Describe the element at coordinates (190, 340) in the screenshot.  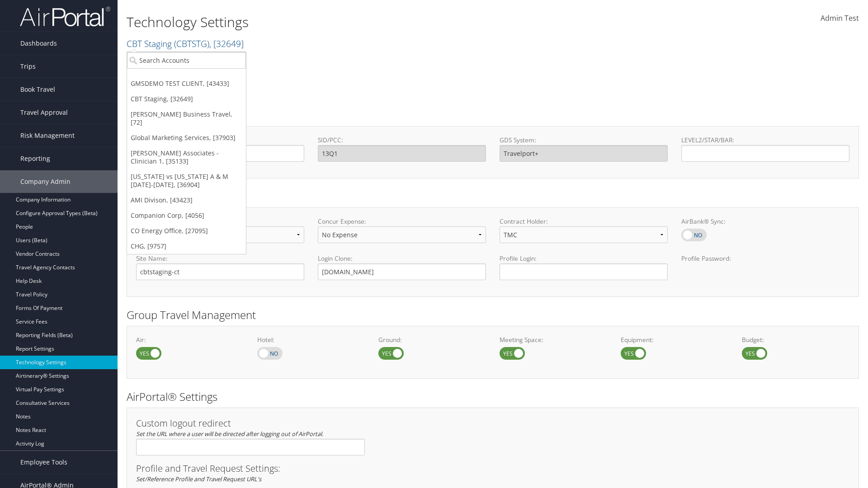
I see `label: Air:` at that location.